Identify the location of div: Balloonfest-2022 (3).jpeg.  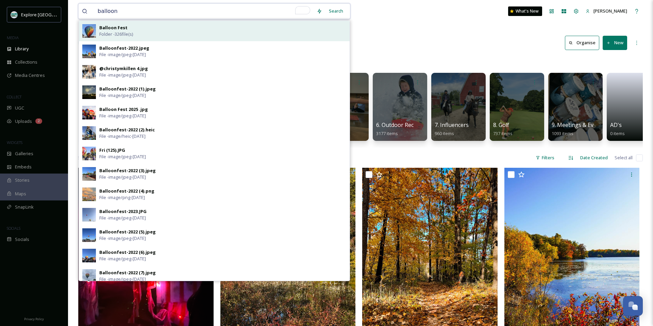
(128, 170).